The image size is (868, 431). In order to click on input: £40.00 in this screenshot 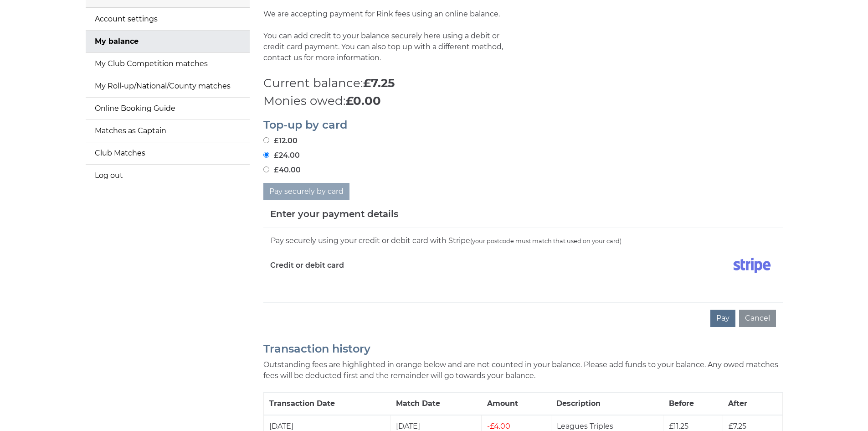, I will do `click(266, 169)`.